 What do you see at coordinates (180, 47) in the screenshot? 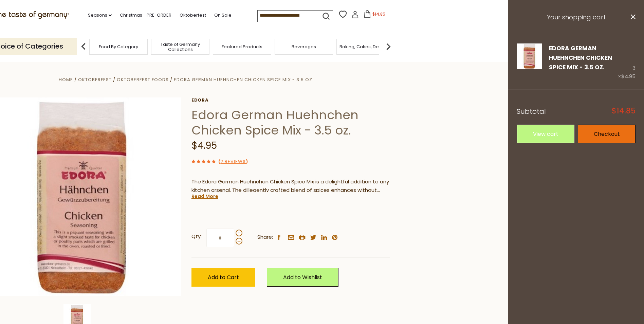
I see `span: Taste of Germany Collections` at bounding box center [180, 47].